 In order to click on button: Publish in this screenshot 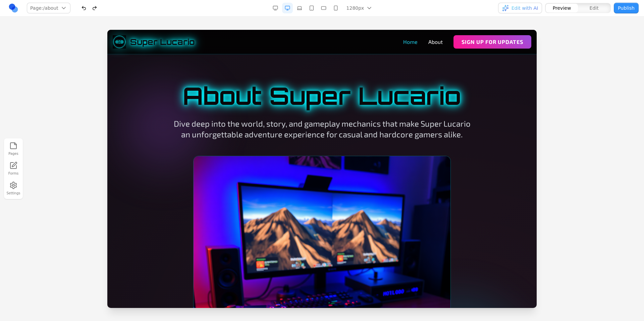, I will do `click(626, 8)`.